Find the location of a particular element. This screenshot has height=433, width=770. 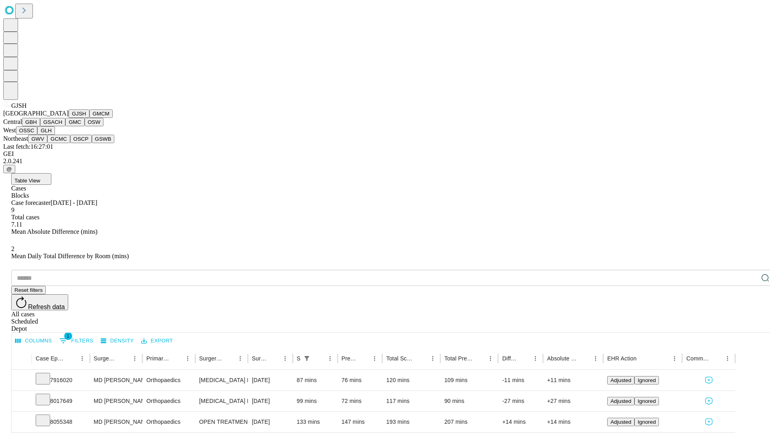

button: GMCM is located at coordinates (101, 114).